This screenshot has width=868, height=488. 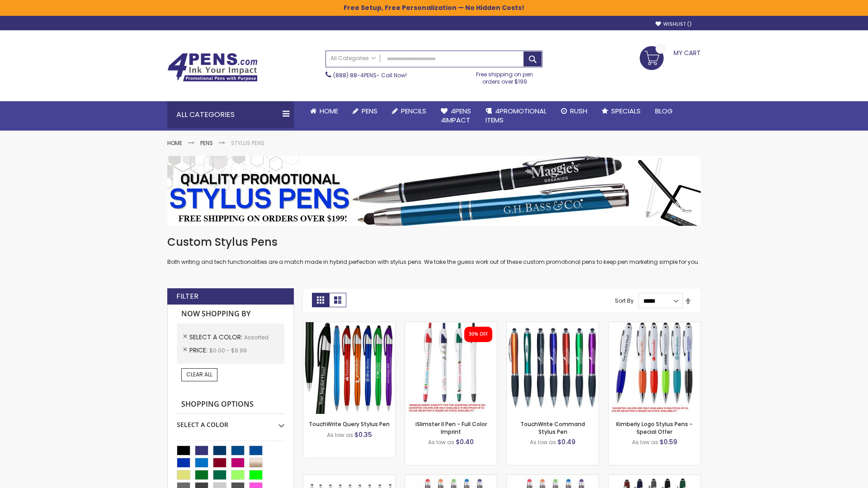 What do you see at coordinates (552, 368) in the screenshot?
I see `img: TouchWrite Command Stylus Pen-Assorted` at bounding box center [552, 368].